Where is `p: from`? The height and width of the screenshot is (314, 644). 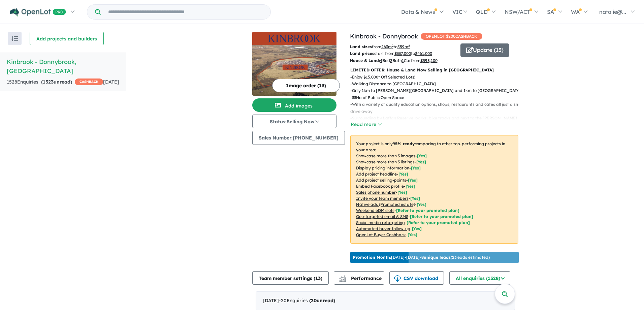
p: from is located at coordinates (403, 47).